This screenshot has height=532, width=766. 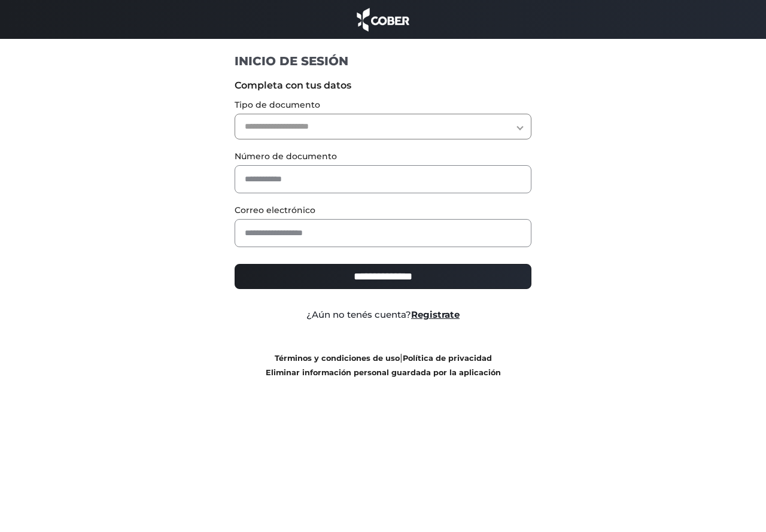 I want to click on label: Número de documento, so click(x=383, y=156).